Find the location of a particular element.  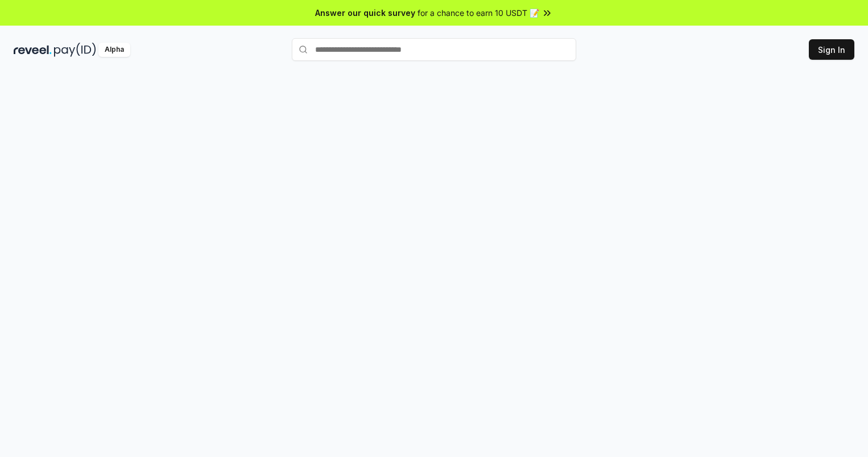

img: reveel_dark is located at coordinates (32, 49).